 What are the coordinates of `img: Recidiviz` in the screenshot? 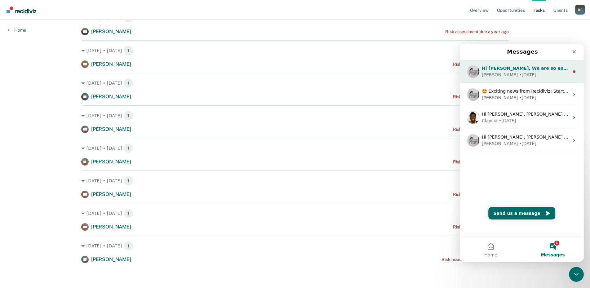 It's located at (21, 10).